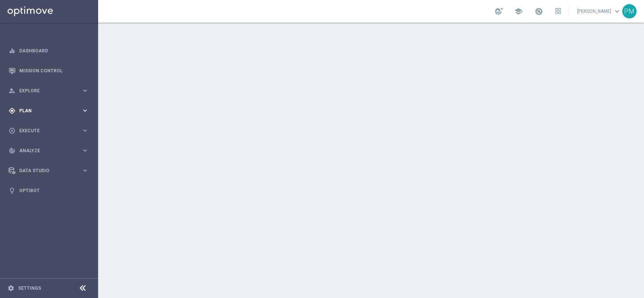 Image resolution: width=644 pixels, height=298 pixels. What do you see at coordinates (48, 191) in the screenshot?
I see `button: lightbulb Optibot` at bounding box center [48, 191].